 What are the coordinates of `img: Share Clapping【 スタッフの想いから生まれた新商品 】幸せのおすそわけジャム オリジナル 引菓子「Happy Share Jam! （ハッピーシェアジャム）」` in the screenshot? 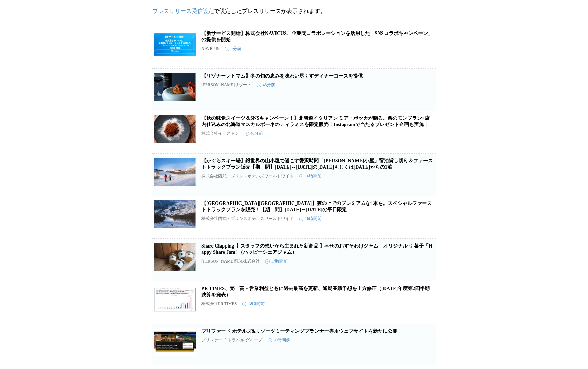 It's located at (175, 258).